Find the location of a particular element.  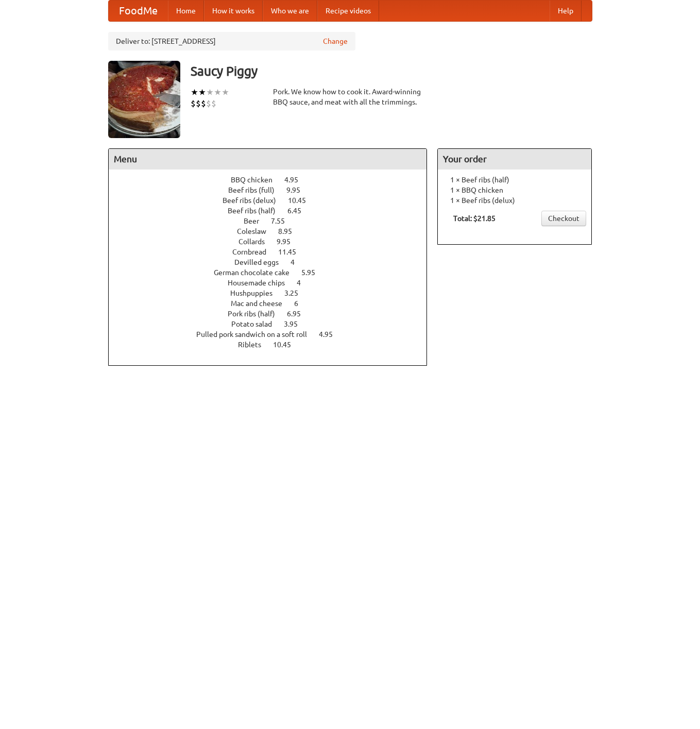

a: Housemade chips 4 is located at coordinates (273, 283).